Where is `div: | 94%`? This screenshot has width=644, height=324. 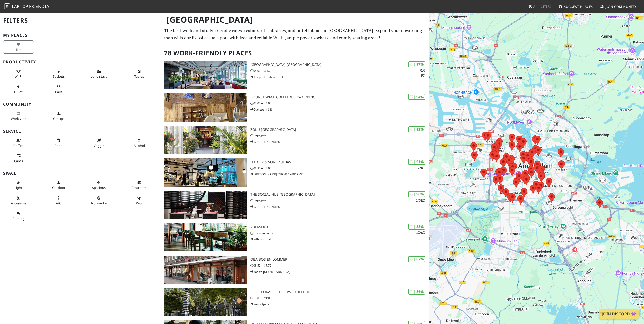
div: | 94% is located at coordinates (416, 97).